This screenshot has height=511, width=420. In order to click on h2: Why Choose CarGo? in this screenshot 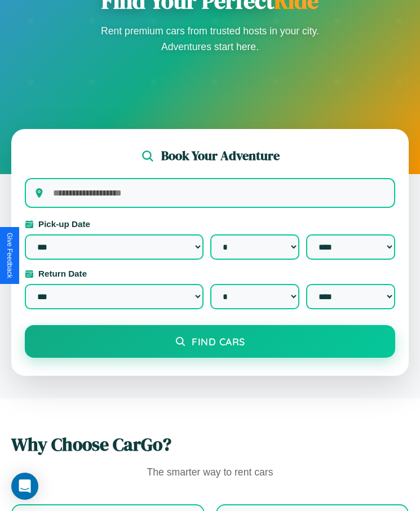, I will do `click(209, 445)`.